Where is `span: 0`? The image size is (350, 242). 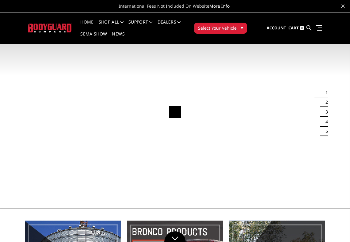 span: 0 is located at coordinates (301, 28).